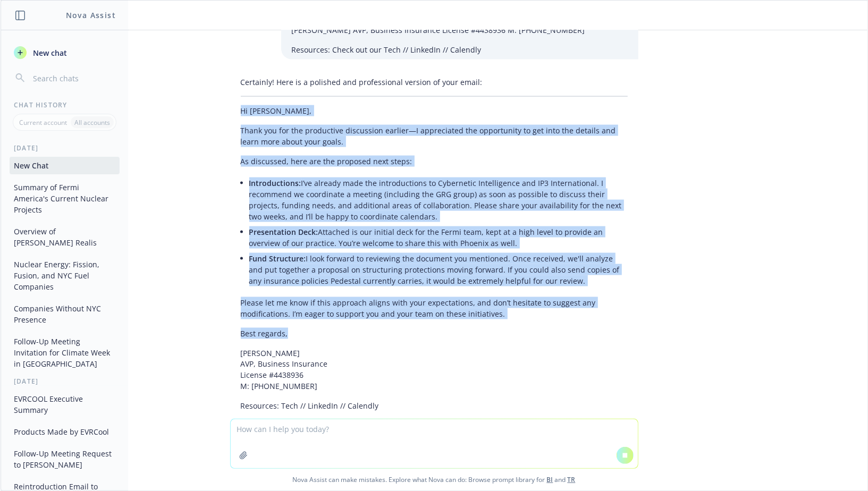 This screenshot has height=491, width=868. I want to click on span: Presentation Deck:, so click(284, 232).